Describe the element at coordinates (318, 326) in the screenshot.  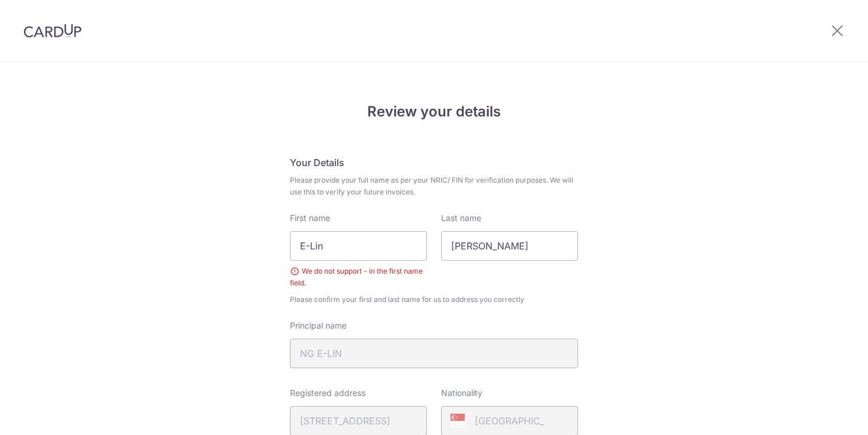
I see `label: Principal name` at that location.